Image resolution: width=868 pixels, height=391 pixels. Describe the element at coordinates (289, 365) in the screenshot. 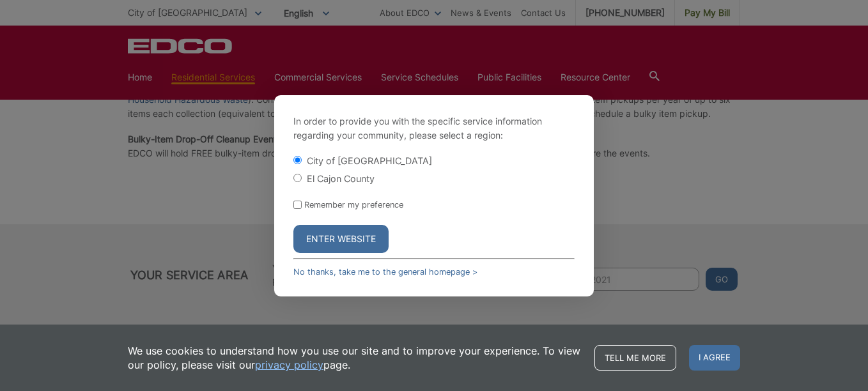

I see `a: privacy policy` at that location.